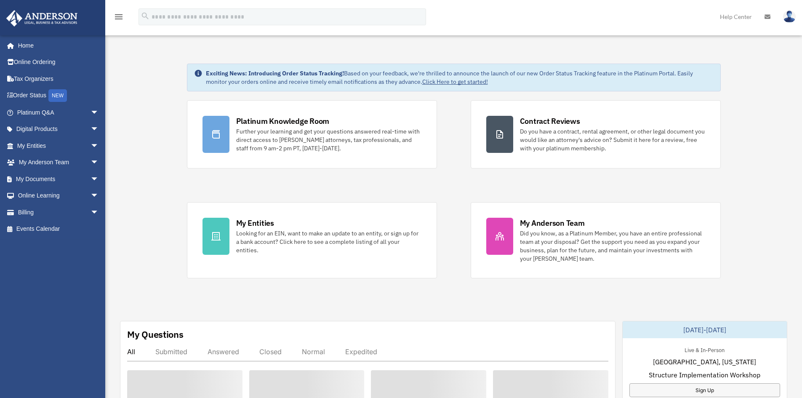  Describe the element at coordinates (58, 196) in the screenshot. I see `a: Online Learningarrow_drop_down` at that location.